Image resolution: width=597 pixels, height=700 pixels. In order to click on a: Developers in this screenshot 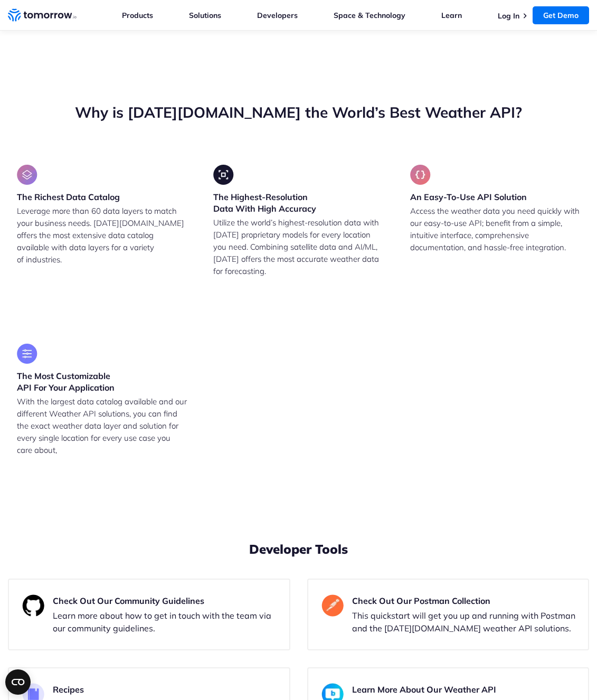, I will do `click(277, 16)`.